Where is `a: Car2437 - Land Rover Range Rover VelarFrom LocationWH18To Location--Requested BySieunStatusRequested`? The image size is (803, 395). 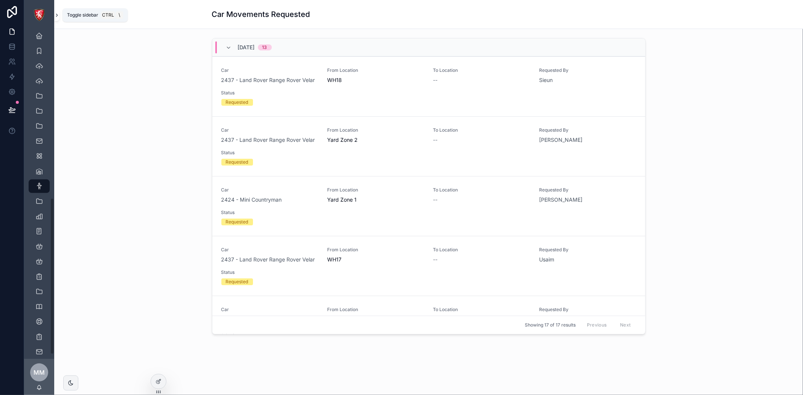 a: Car2437 - Land Rover Range Rover VelarFrom LocationWH18To Location--Requested BySieunStatusRequested is located at coordinates (429, 86).